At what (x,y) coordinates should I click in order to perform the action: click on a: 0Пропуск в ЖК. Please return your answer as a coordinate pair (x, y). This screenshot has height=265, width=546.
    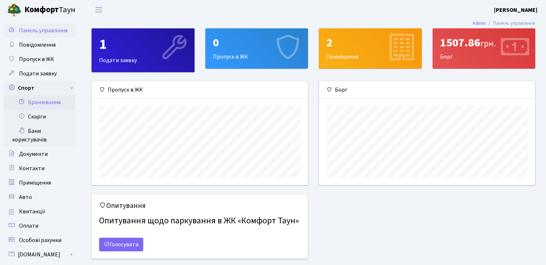
    Looking at the image, I should click on (257, 48).